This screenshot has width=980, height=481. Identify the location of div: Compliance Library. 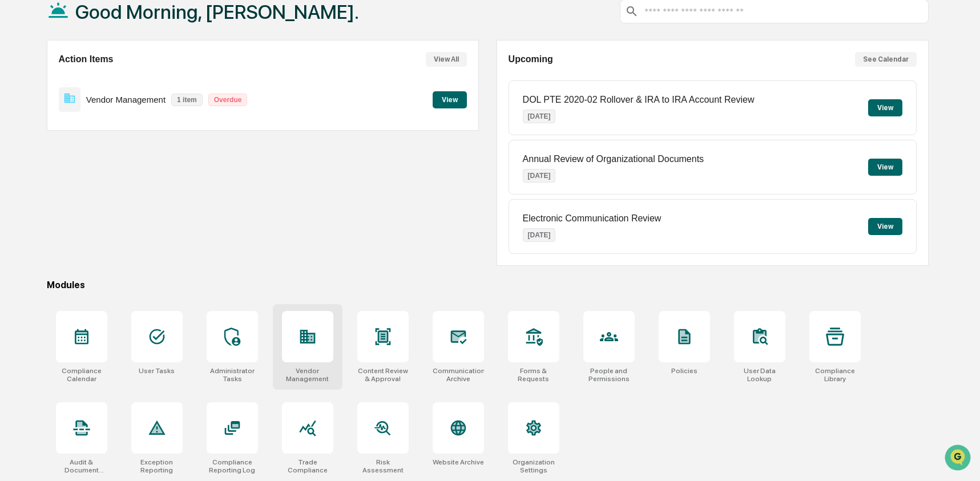
(835, 375).